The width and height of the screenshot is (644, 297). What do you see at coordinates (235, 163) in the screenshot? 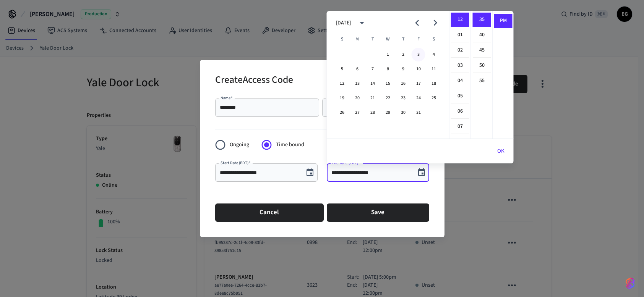
I see `label: Start Date (PDT)` at bounding box center [235, 163].